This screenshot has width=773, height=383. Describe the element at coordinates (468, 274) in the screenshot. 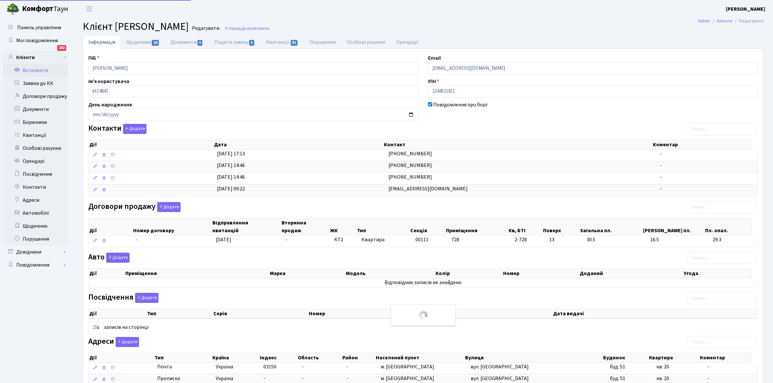

I see `th: Колір` at that location.